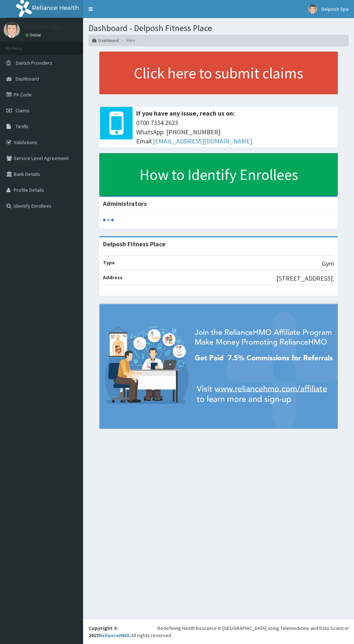 This screenshot has width=354, height=644. What do you see at coordinates (219, 73) in the screenshot?
I see `a: Click here to submit claims` at bounding box center [219, 73].